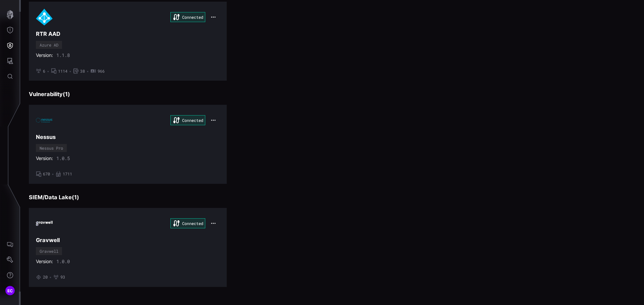 This screenshot has height=305, width=644. Describe the element at coordinates (332, 198) in the screenshot. I see `h3: SIEM/Data Lake ( 1 )` at that location.